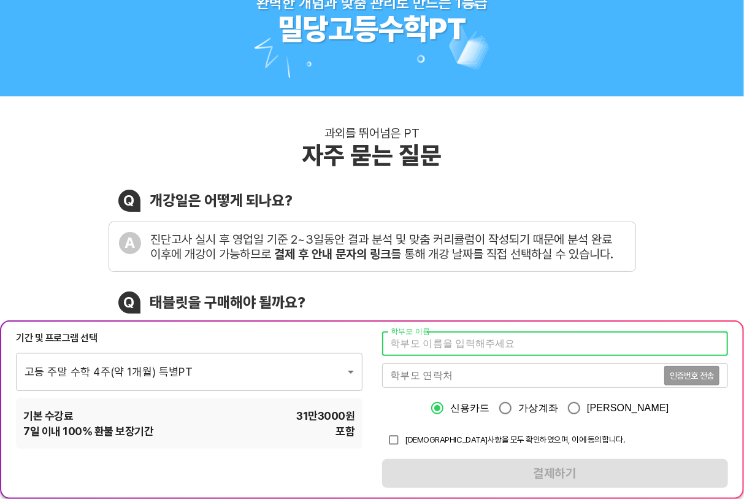 The width and height of the screenshot is (744, 499). What do you see at coordinates (372, 133) in the screenshot?
I see `div: 과외를 뛰어넘은 PT` at bounding box center [372, 133].